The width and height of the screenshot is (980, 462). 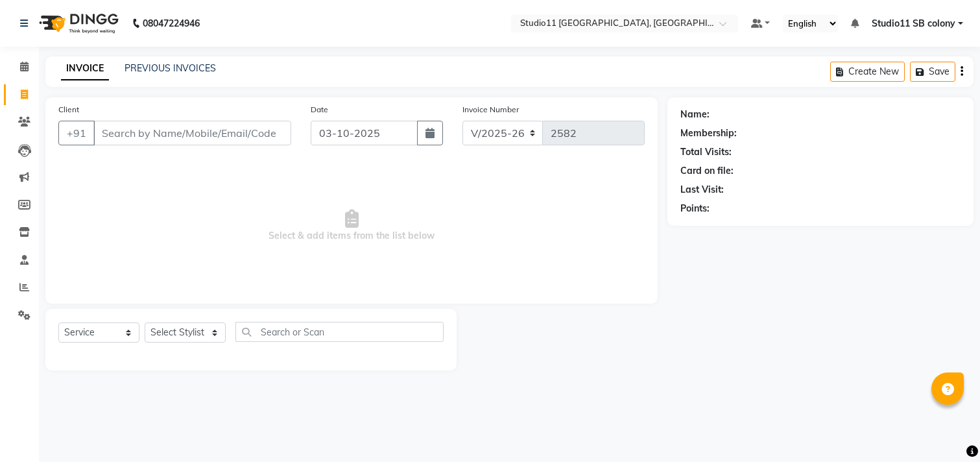 I want to click on span: Studio11 SB colony, so click(x=913, y=23).